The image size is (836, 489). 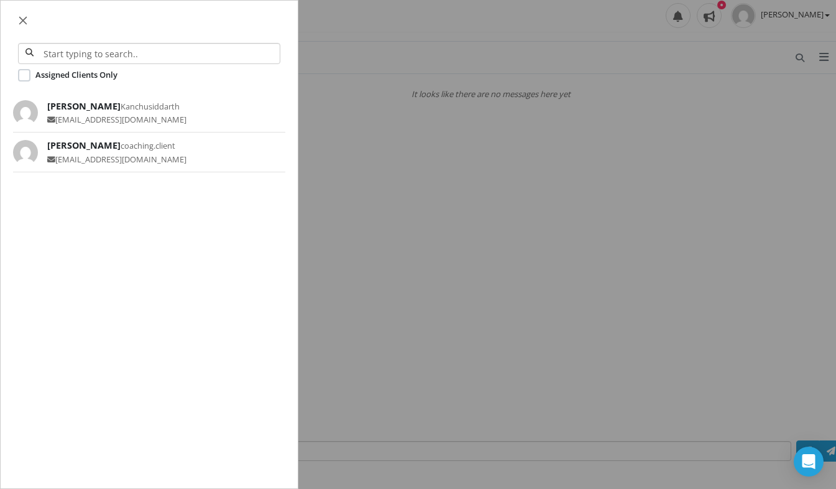 What do you see at coordinates (76, 75) in the screenshot?
I see `label: Assigned Clients Only` at bounding box center [76, 75].